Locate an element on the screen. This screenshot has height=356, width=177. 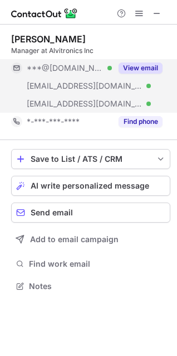
div: Save to List / ATS / CRM is located at coordinates (91, 159).